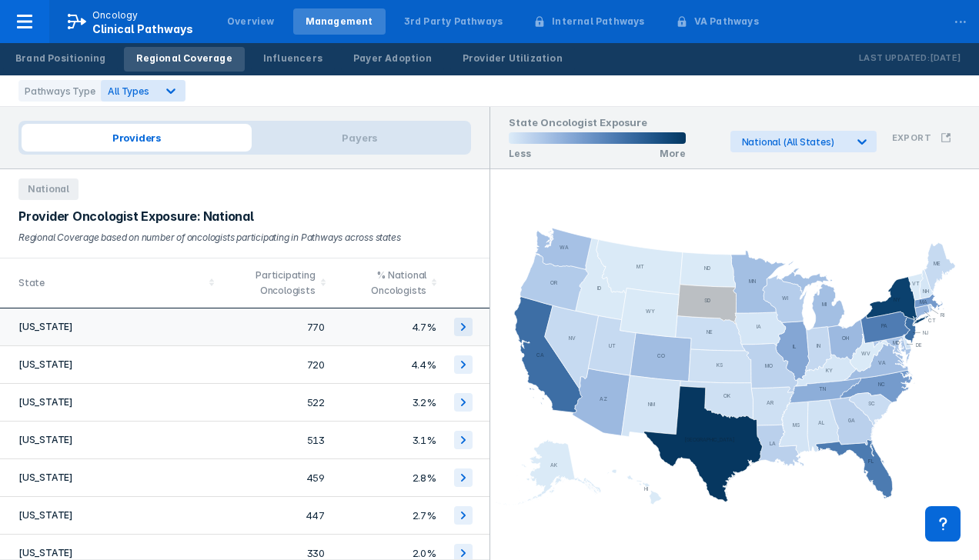 Image resolution: width=979 pixels, height=560 pixels. Describe the element at coordinates (245, 216) in the screenshot. I see `div: Provider Oncologist Exposure: National` at that location.